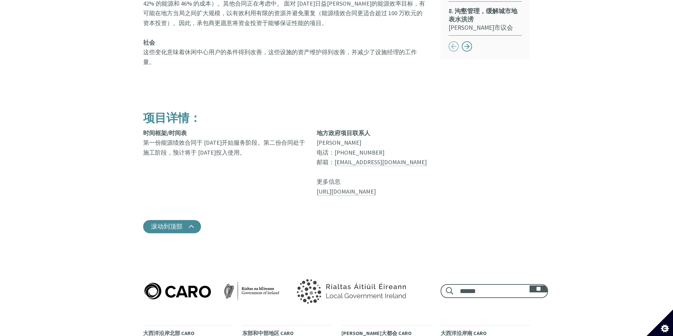  I want to click on font: 8. 沟壑管理，缓解城市地表水洪涝, so click(483, 15).